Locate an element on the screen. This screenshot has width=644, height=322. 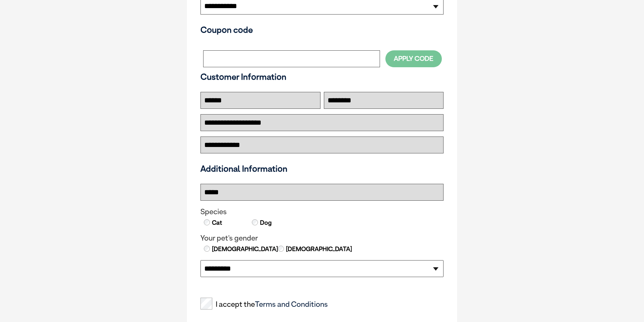
label: I accept the is located at coordinates (264, 304).